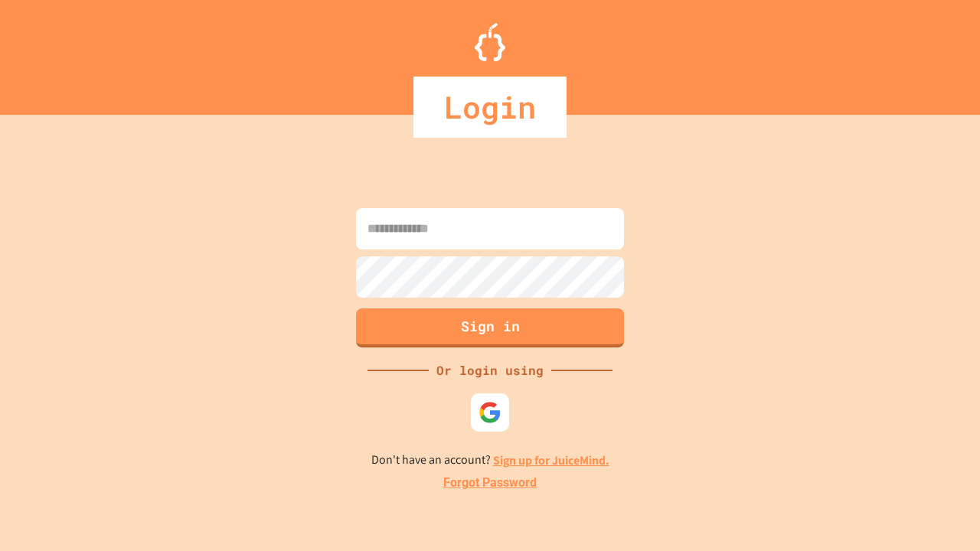 The height and width of the screenshot is (551, 980). I want to click on p: Don't have an account?, so click(490, 460).